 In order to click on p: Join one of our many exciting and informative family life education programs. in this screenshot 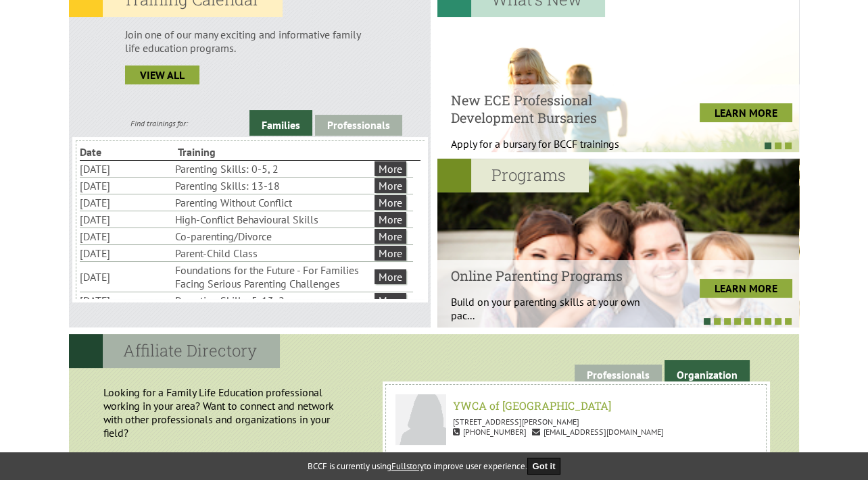, I will do `click(250, 41)`.